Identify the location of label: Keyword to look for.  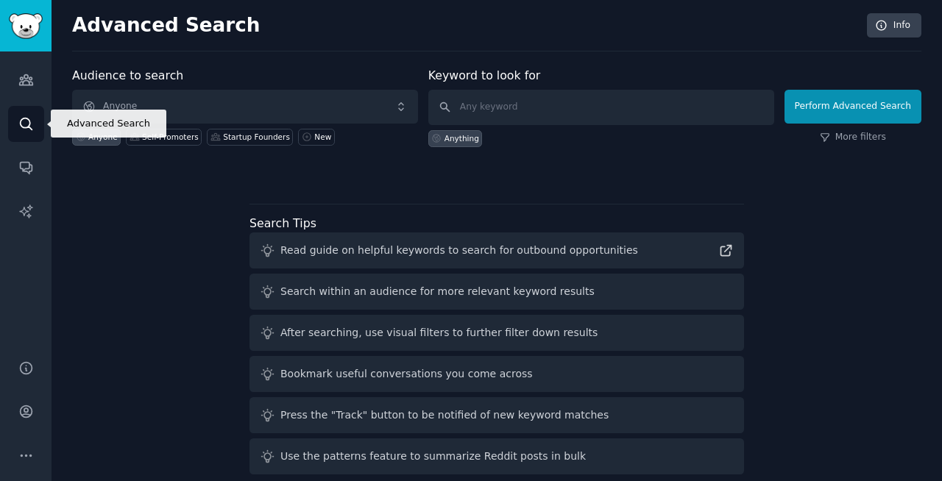
(484, 75).